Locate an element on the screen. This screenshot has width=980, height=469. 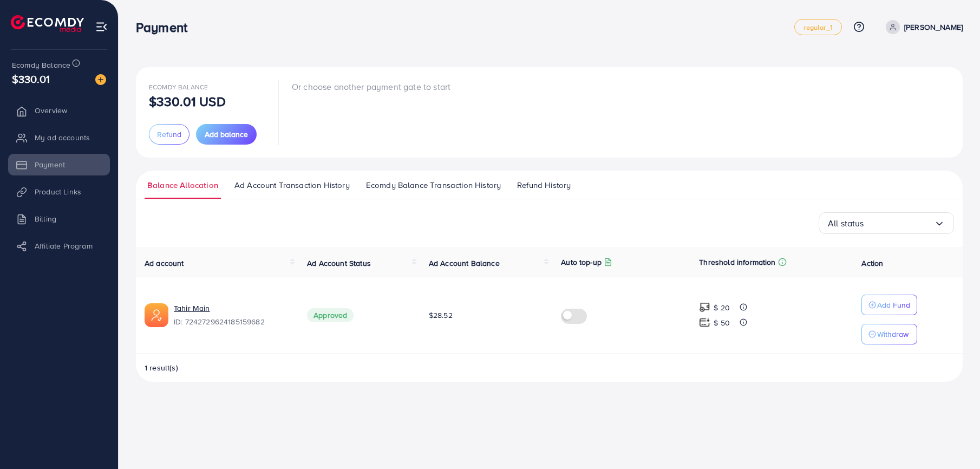
p: Add Fund is located at coordinates (893, 305).